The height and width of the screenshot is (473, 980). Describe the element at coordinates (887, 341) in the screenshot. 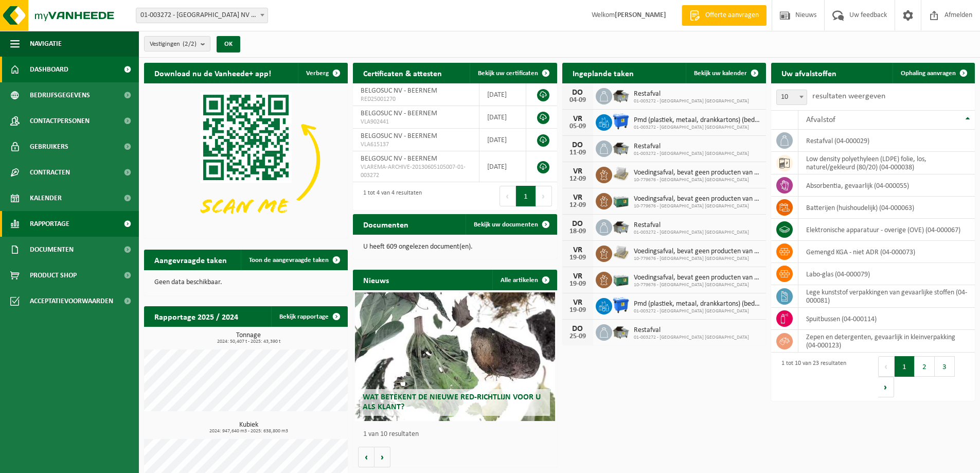

I see `td: zepen en detergenten, gevaarlijk in kleinverpakking (04-000123)` at that location.